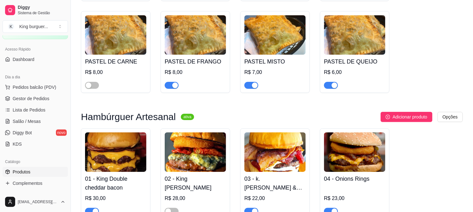  Describe the element at coordinates (11, 27) in the screenshot. I see `span: K` at that location.